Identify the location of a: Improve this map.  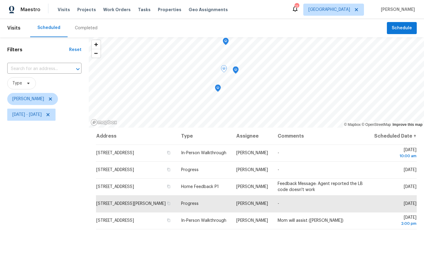
(407, 125).